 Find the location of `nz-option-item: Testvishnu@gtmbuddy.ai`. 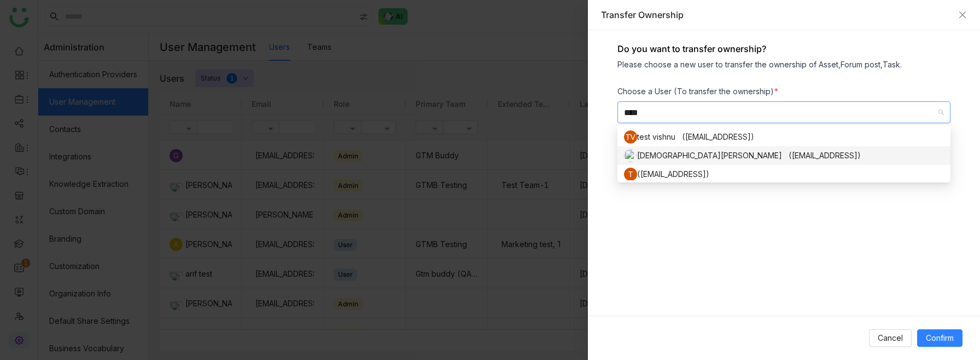

nz-option-item: Testvishnu@gtmbuddy.ai is located at coordinates (784, 174).